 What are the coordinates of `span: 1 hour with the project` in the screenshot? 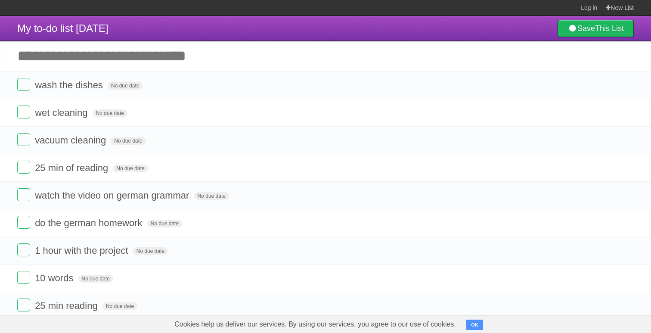 It's located at (82, 250).